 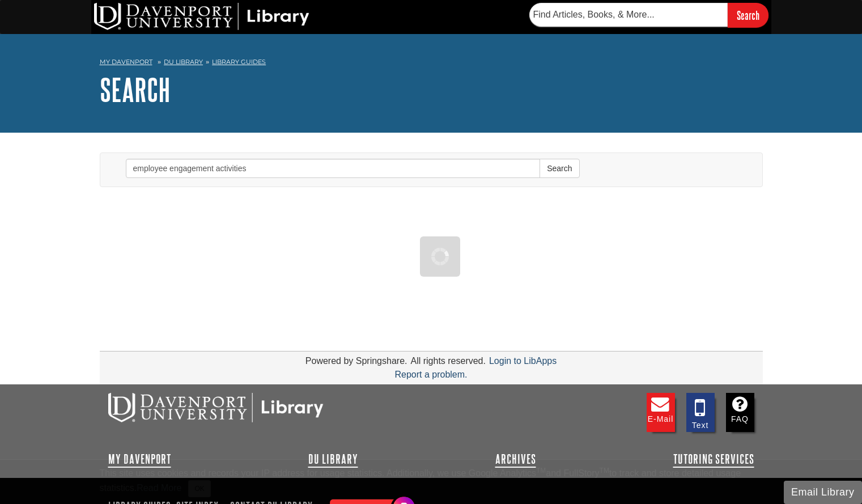 What do you see at coordinates (700, 412) in the screenshot?
I see `a: Text` at bounding box center [700, 412].